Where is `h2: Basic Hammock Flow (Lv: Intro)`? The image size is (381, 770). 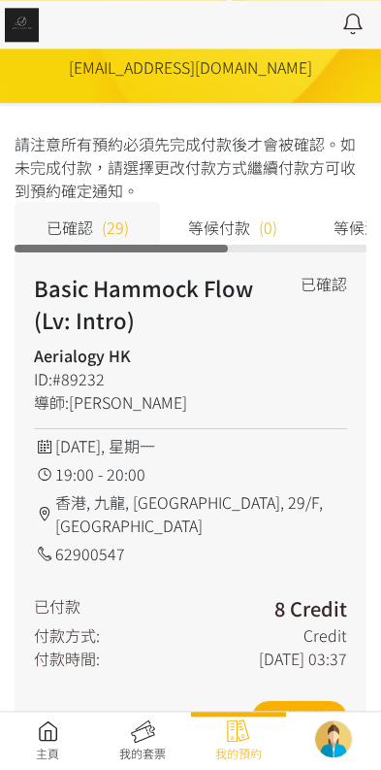
h2: Basic Hammock Flow (Lv: Intro) is located at coordinates (159, 304).